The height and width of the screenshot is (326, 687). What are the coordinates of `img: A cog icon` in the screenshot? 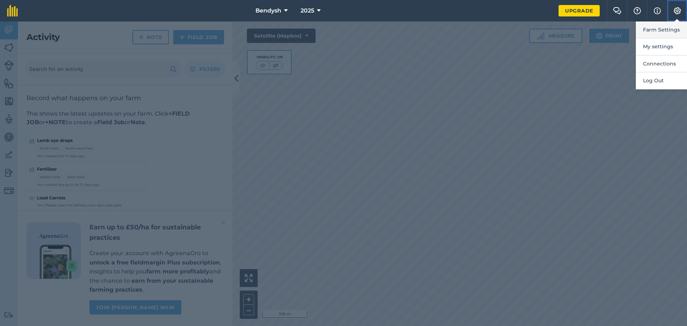 It's located at (677, 11).